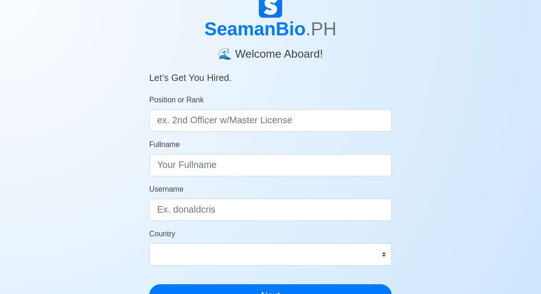 This screenshot has height=294, width=541. I want to click on label: Country, so click(162, 234).